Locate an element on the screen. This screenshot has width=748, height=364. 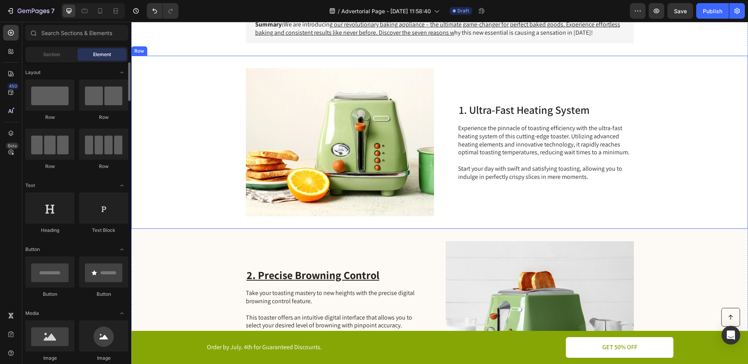
button: 7 is located at coordinates (30, 11).